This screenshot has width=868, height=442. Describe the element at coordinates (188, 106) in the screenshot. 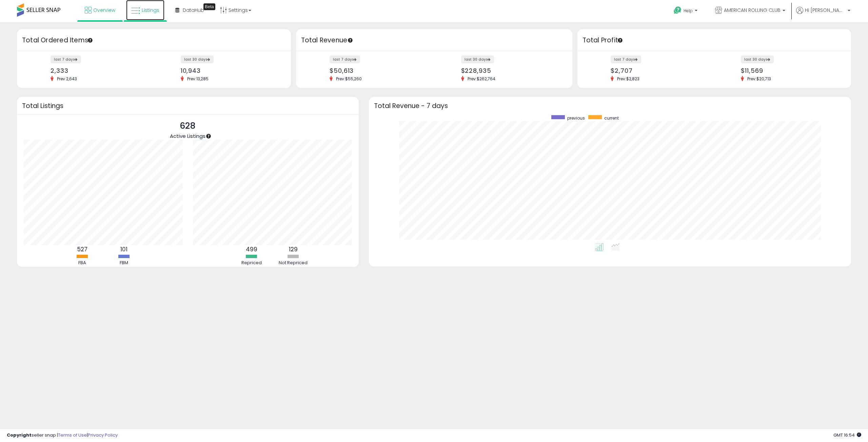

I see `h3: Total Listings` at that location.